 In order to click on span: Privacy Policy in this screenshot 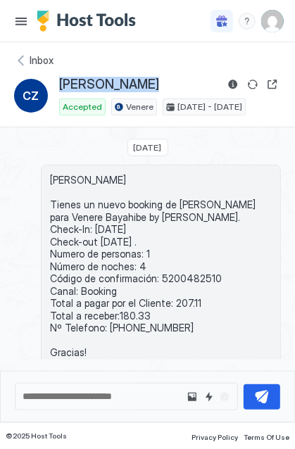, I will do `click(215, 437)`.